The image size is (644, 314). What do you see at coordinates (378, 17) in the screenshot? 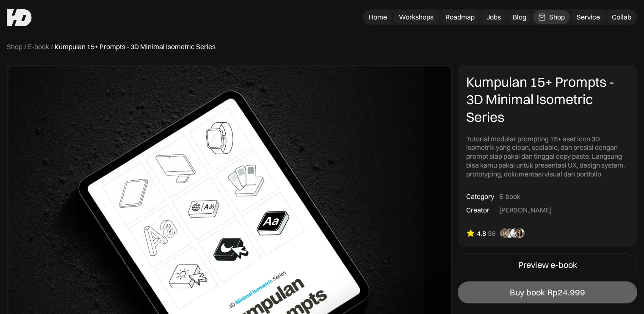
I see `div: Home` at bounding box center [378, 17].